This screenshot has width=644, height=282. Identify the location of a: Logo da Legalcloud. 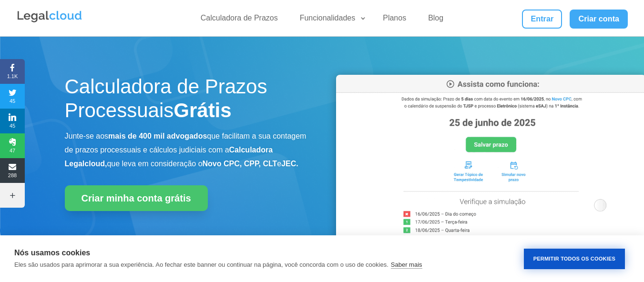
(50, 21).